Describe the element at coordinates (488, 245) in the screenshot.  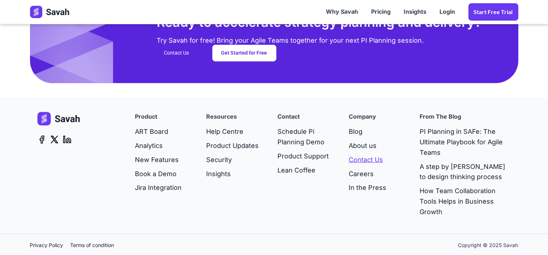
I see `div: Copyright © 2025 Savah` at that location.